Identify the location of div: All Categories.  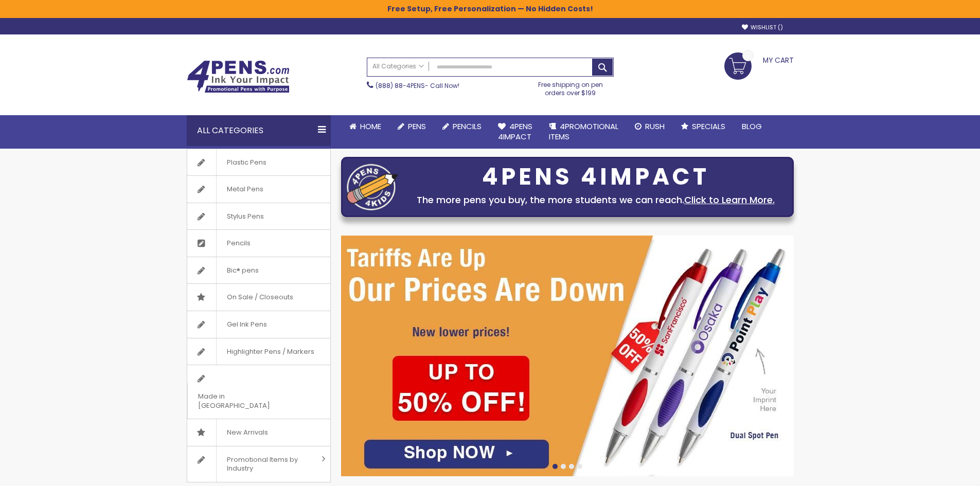
(259, 131).